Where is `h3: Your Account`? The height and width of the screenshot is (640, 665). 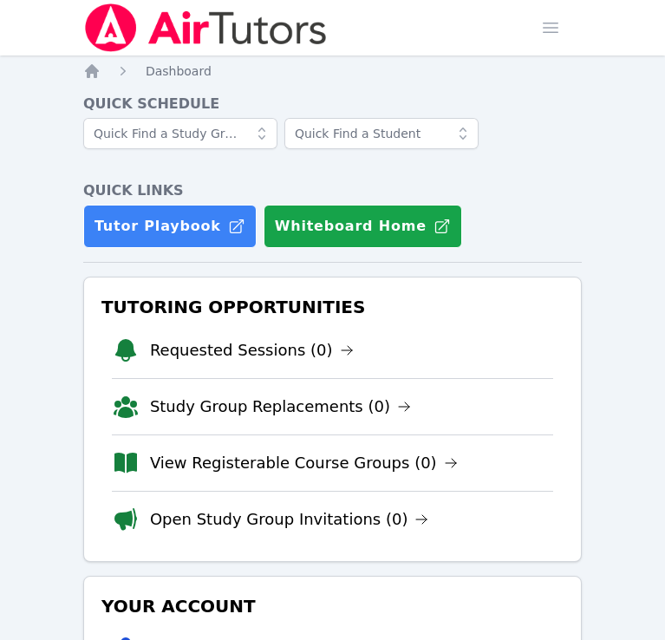 h3: Your Account is located at coordinates (332, 606).